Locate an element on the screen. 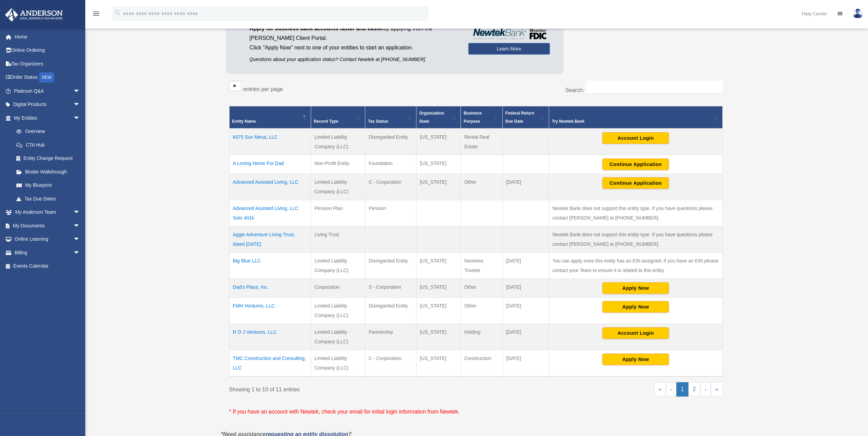  span: Try Newtek Bank is located at coordinates (632, 121).